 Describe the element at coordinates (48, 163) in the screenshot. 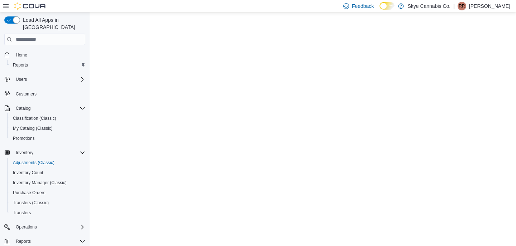

I see `button: Adjustments (Classic)` at that location.